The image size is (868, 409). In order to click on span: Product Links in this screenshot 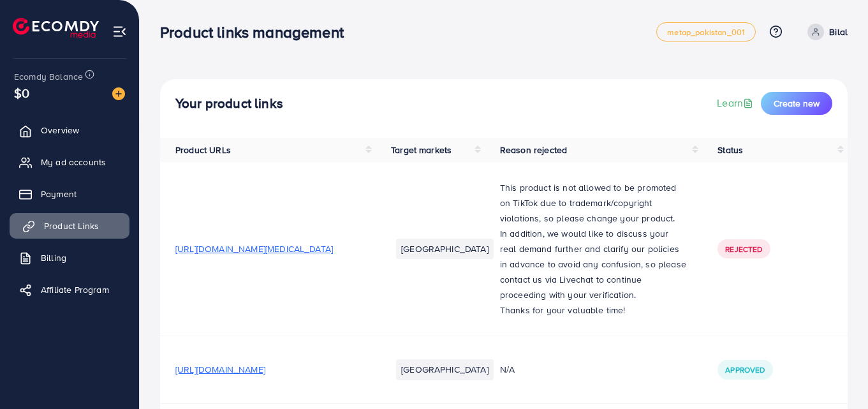, I will do `click(72, 226)`.